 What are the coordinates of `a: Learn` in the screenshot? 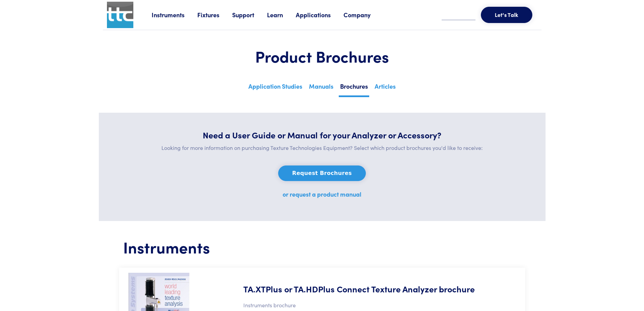 It's located at (281, 14).